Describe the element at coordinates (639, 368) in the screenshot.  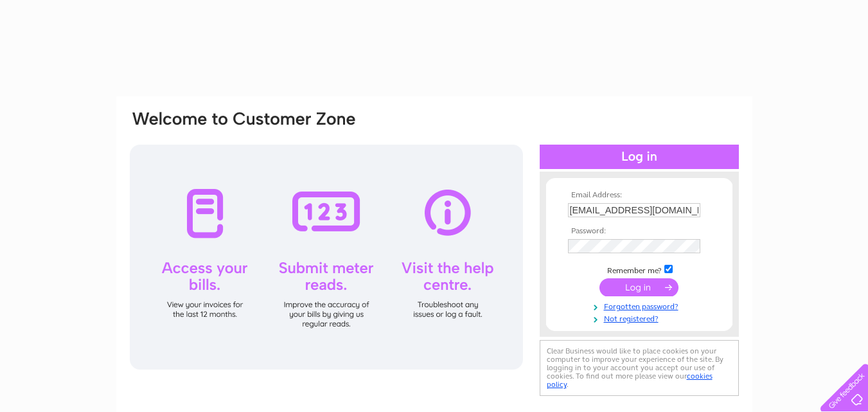
I see `div: Clear Business would like to place cookies on your computer to improve your experience of the sit...` at that location.